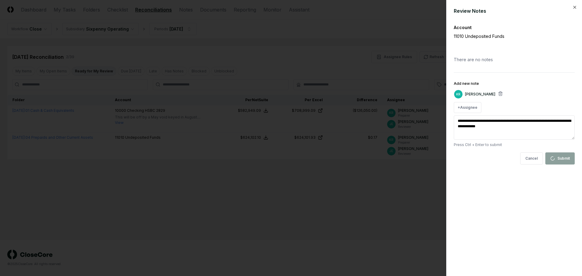 This screenshot has height=276, width=582. Describe the element at coordinates (466, 83) in the screenshot. I see `label: Add new note` at that location.